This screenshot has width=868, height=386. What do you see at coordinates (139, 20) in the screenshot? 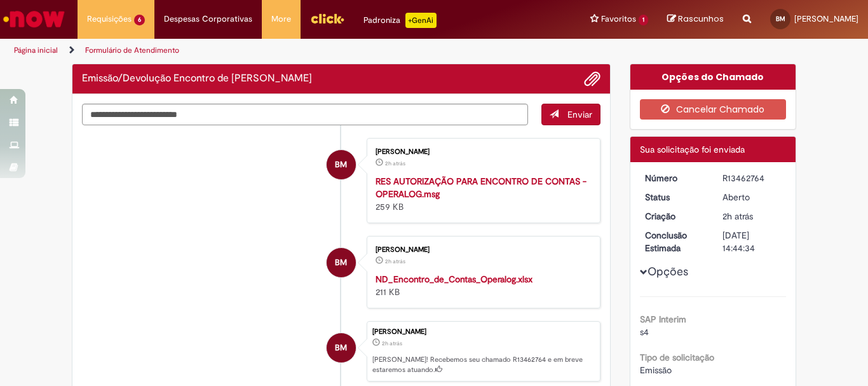
I see `span: 6` at bounding box center [139, 20].